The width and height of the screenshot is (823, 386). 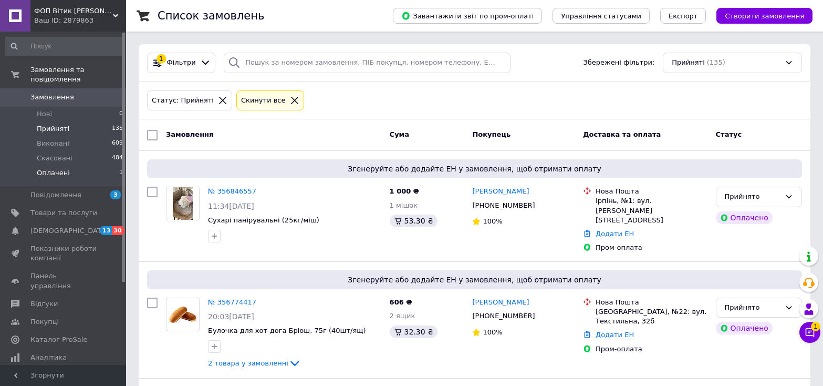 I want to click on a: № 356846557, so click(x=232, y=191).